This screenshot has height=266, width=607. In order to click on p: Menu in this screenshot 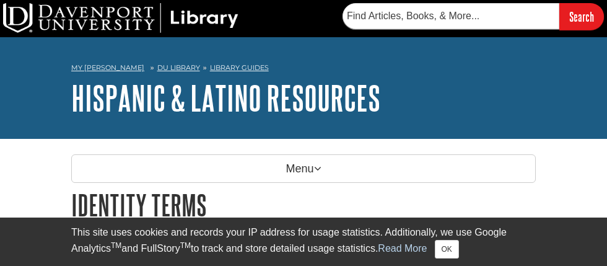, I will do `click(303, 168)`.